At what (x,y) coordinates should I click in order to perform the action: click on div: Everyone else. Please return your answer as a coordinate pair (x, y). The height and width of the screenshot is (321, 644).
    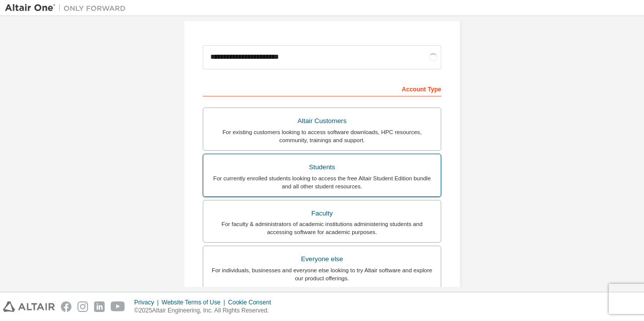
    Looking at the image, I should click on (322, 259).